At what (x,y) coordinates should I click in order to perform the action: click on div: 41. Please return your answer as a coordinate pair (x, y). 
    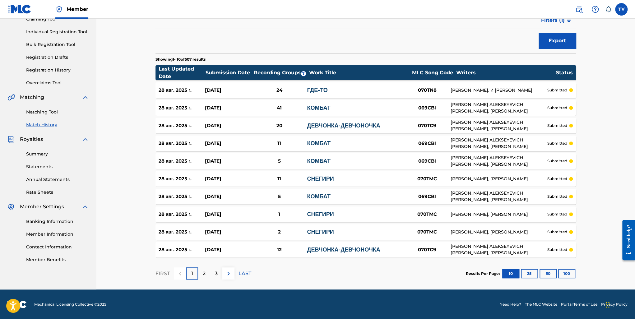
    Looking at the image, I should click on (279, 108).